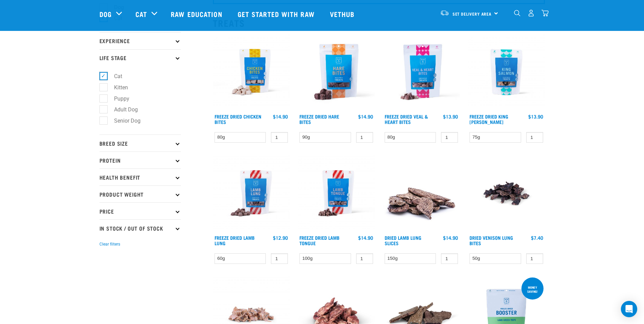 Image resolution: width=644 pixels, height=324 pixels. What do you see at coordinates (629, 309) in the screenshot?
I see `div: Open Intercom Messenger` at bounding box center [629, 309].